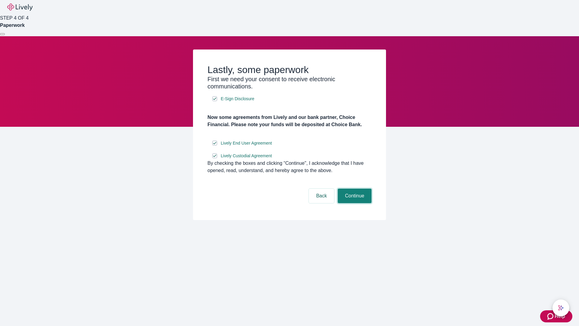 This screenshot has height=326, width=579. I want to click on div: By checking the boxes and clicking “Continue", I acknowledge that I have opened, read, understand..., so click(290, 167).